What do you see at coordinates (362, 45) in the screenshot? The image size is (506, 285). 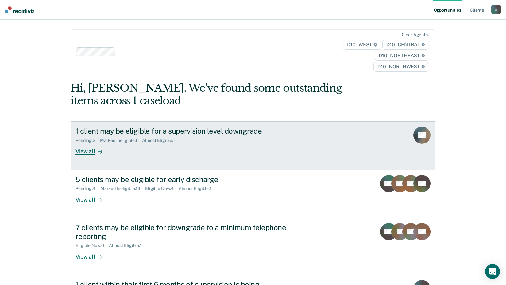 I see `span: D10 - WEST` at bounding box center [362, 45].